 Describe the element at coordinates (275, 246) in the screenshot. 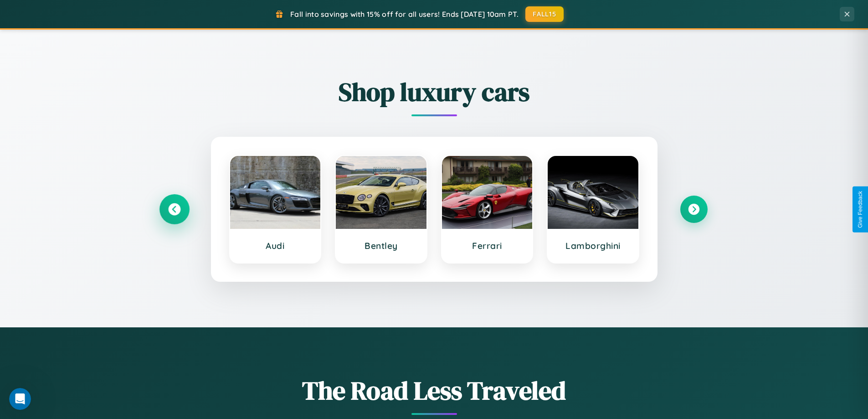

I see `h3: Audi` at that location.